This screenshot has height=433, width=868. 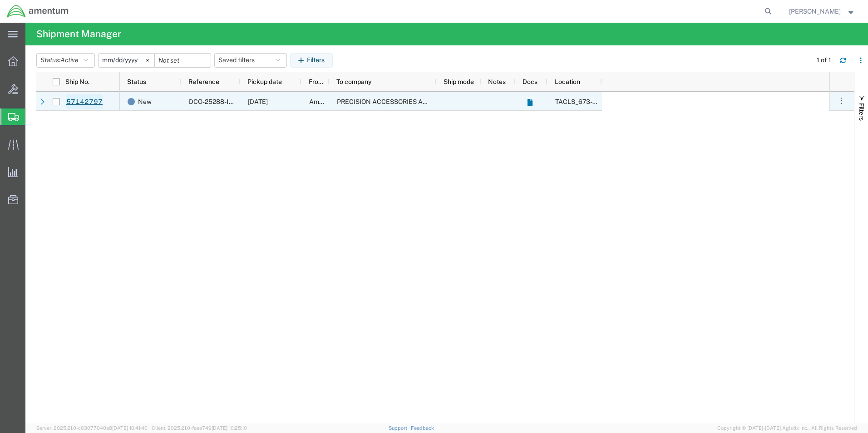 I want to click on span: Pickup date, so click(x=264, y=82).